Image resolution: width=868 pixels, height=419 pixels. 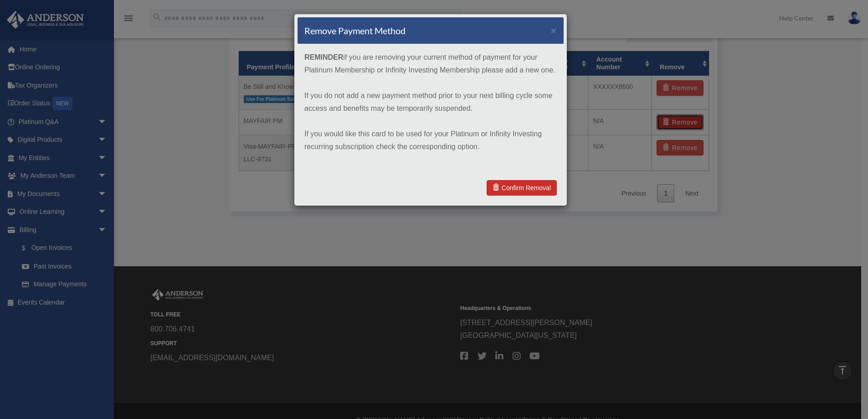 I want to click on strong: REMINDER, so click(x=324, y=57).